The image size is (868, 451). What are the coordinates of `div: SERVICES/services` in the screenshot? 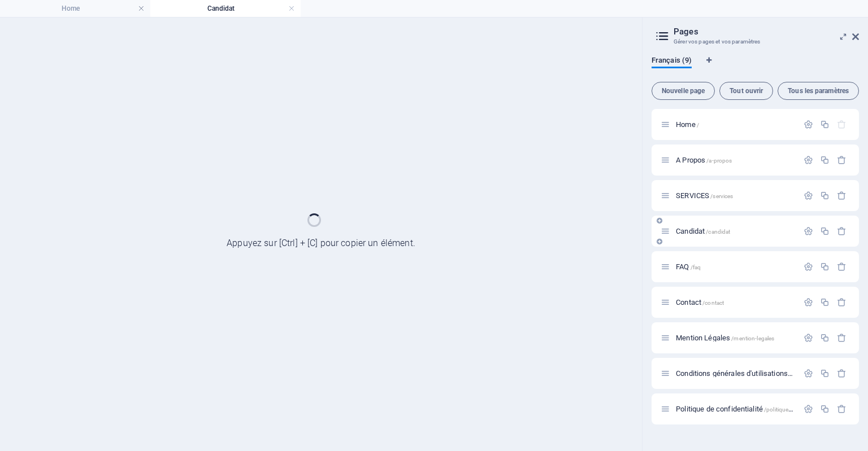 It's located at (735, 195).